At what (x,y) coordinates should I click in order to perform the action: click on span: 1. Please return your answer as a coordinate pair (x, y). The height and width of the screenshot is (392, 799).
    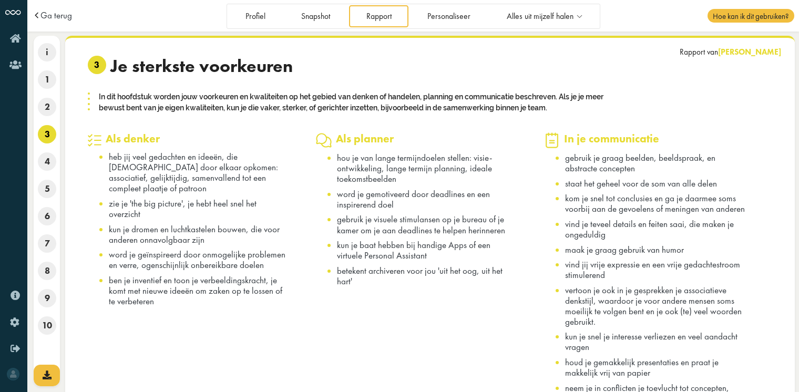
    Looking at the image, I should click on (47, 79).